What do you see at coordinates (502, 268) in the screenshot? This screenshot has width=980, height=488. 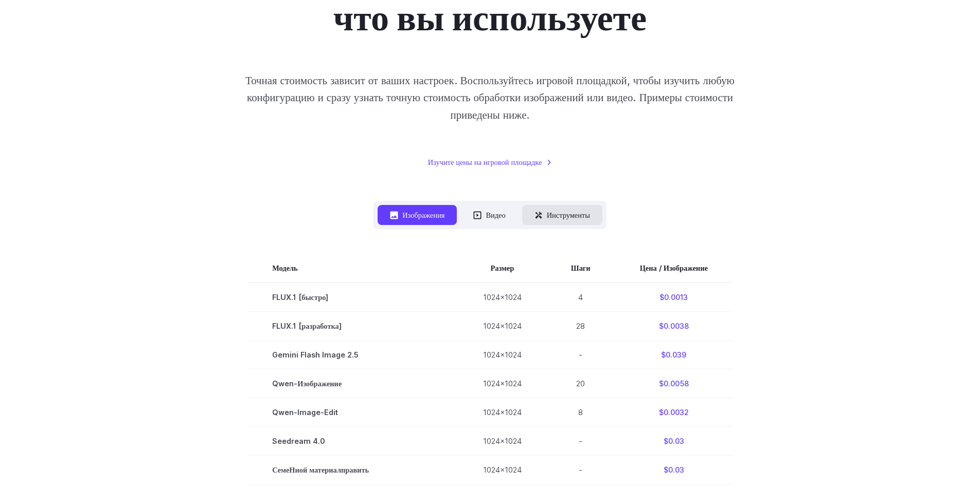 I see `th: Размер` at bounding box center [502, 268].